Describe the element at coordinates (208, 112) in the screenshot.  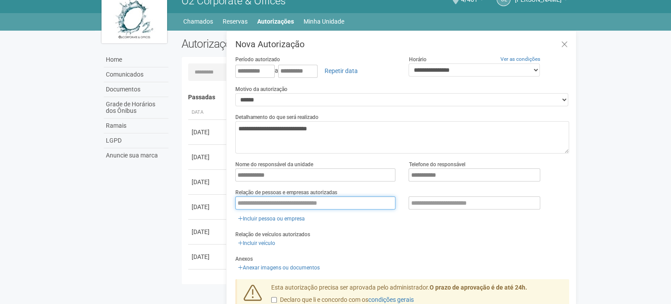
I see `th: Data` at that location.